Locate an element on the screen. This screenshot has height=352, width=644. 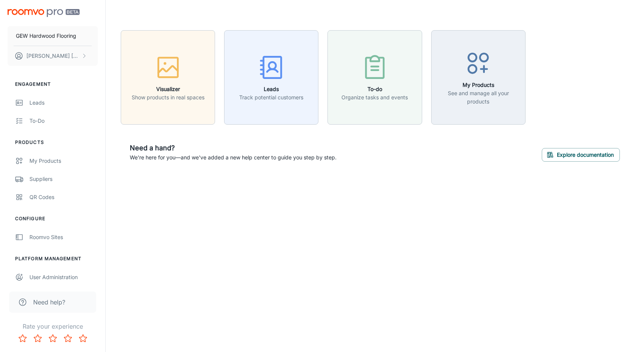
button: LeadsTrack potential customers is located at coordinates (271, 77).